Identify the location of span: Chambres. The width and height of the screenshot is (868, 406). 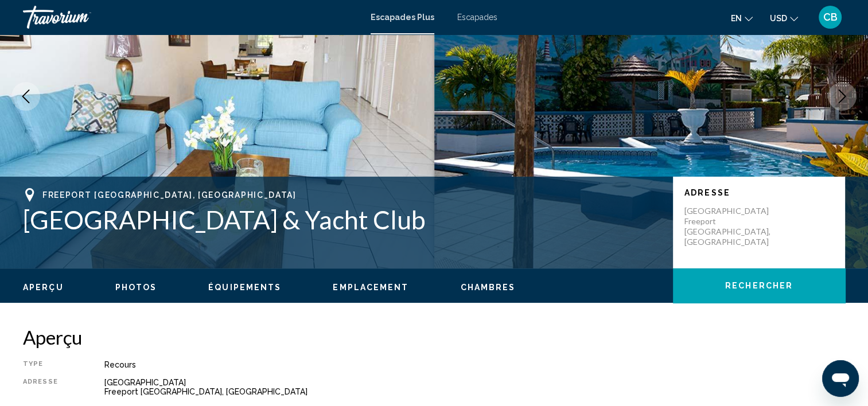
(488, 288).